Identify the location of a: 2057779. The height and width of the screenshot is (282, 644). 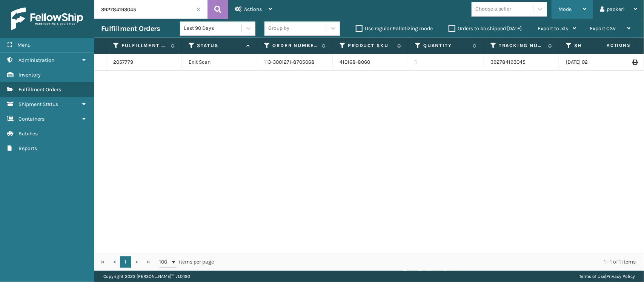
(123, 62).